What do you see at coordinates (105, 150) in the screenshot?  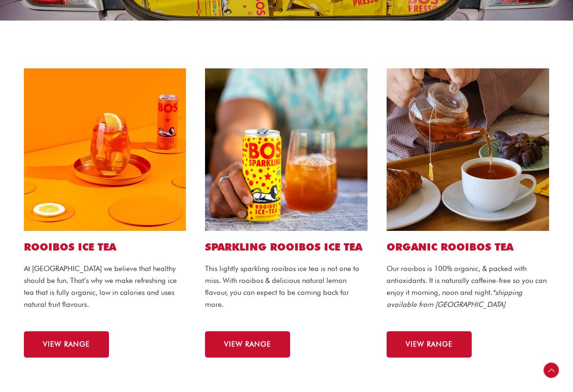 I see `img: peach` at bounding box center [105, 150].